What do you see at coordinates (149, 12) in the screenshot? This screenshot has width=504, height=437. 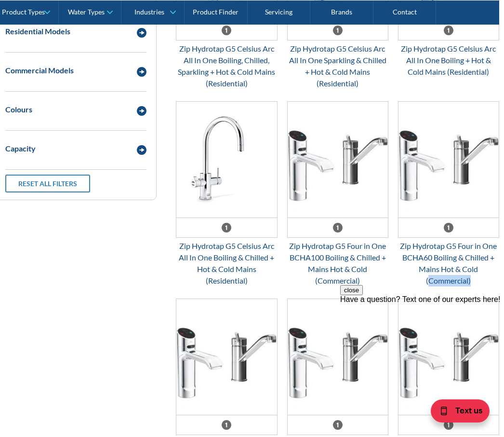 I see `div: Industries` at bounding box center [149, 12].